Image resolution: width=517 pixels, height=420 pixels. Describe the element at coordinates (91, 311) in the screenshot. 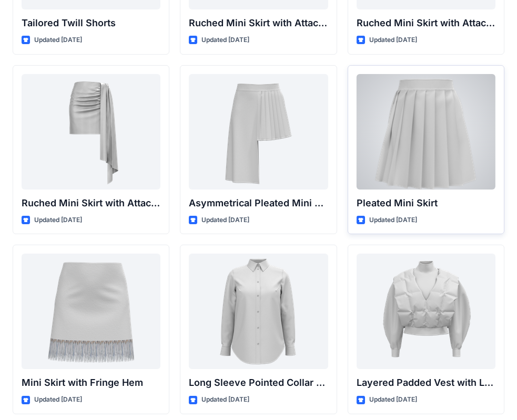

I see `a: Mini Skirt with Fringe Hem` at that location.